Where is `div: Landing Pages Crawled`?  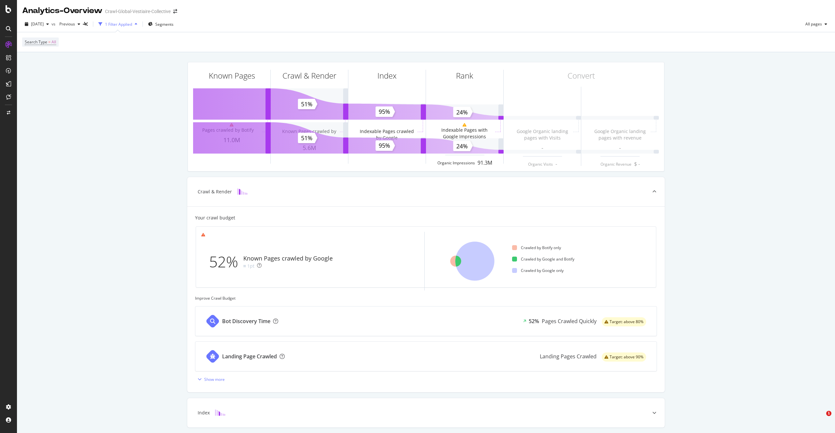
div: Landing Pages Crawled is located at coordinates (568, 357).